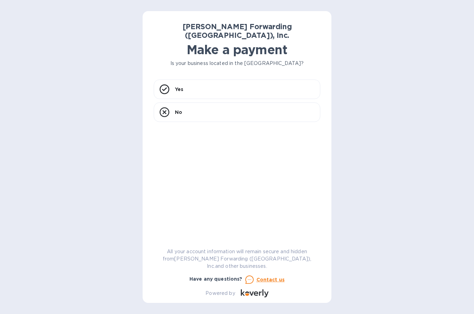 The height and width of the screenshot is (314, 474). I want to click on p: No, so click(178, 112).